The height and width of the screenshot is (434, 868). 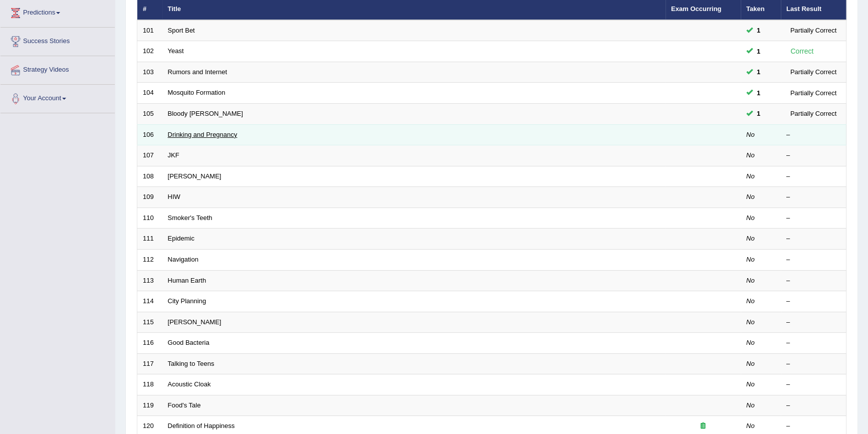 What do you see at coordinates (150, 260) in the screenshot?
I see `td: 112` at bounding box center [150, 260].